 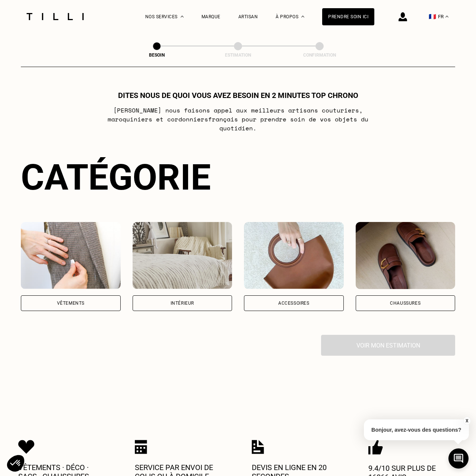 What do you see at coordinates (447, 17) in the screenshot?
I see `img: menu déroulant` at bounding box center [447, 17].